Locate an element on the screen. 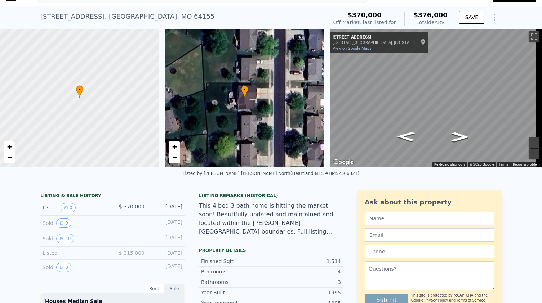 The height and width of the screenshot is (303, 542). button: Zoom out is located at coordinates (534, 154).